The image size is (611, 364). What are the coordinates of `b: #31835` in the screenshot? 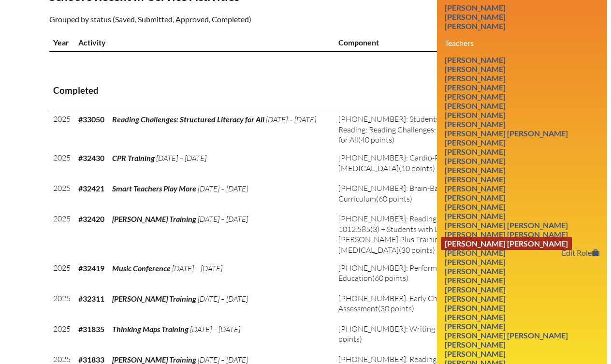 It's located at (92, 329).